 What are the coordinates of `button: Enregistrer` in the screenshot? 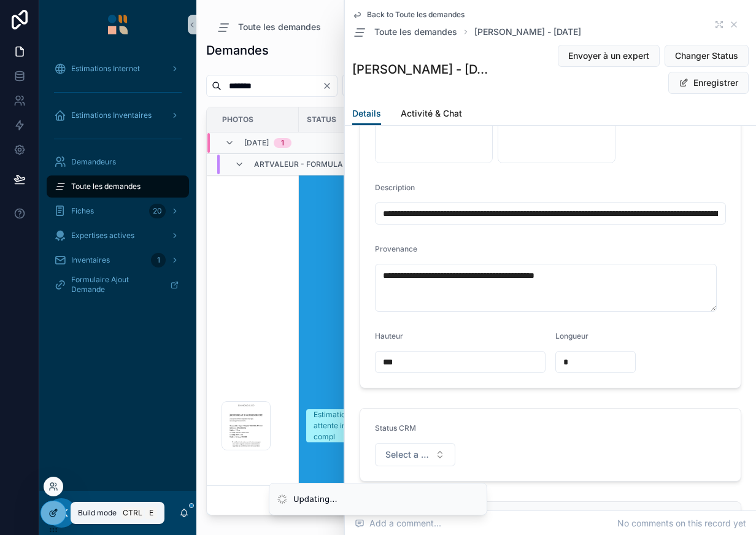 It's located at (709, 83).